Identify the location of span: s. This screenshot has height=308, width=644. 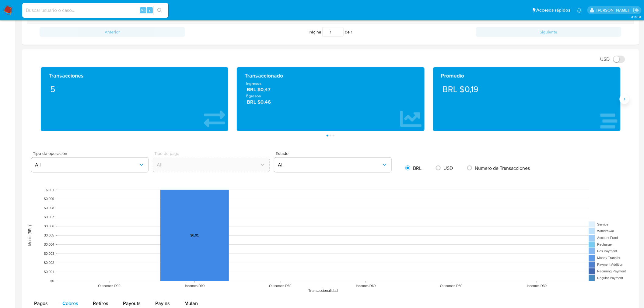
(150, 10).